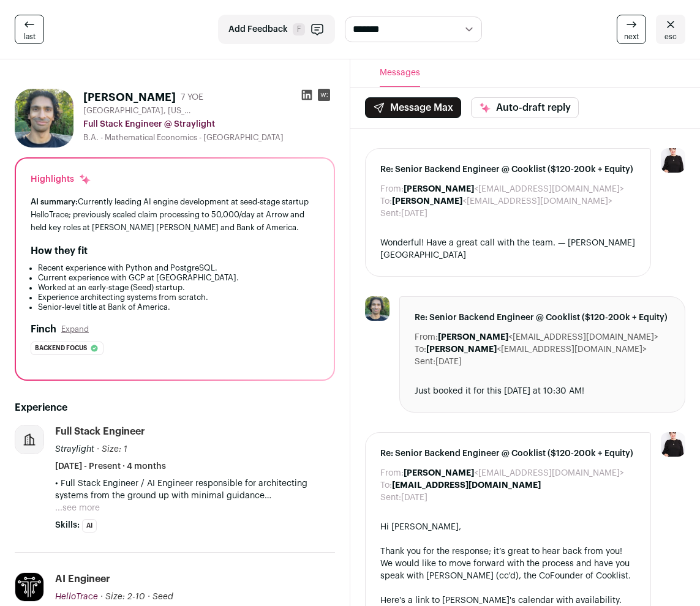 This screenshot has height=606, width=700. Describe the element at coordinates (29, 37) in the screenshot. I see `span: last` at that location.